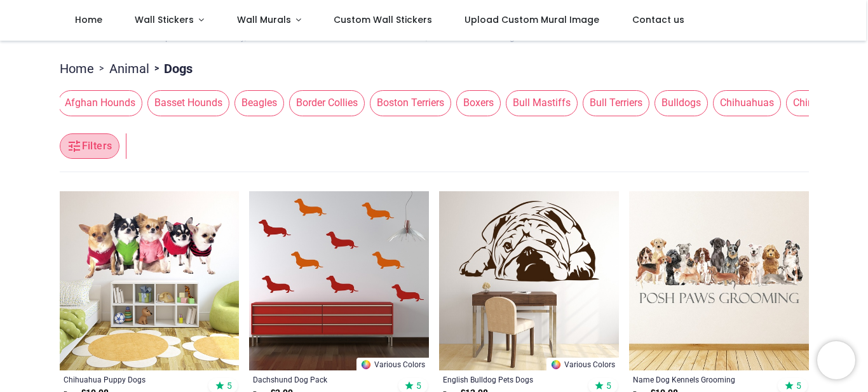 The height and width of the screenshot is (392, 868). I want to click on li: Dogs, so click(171, 69).